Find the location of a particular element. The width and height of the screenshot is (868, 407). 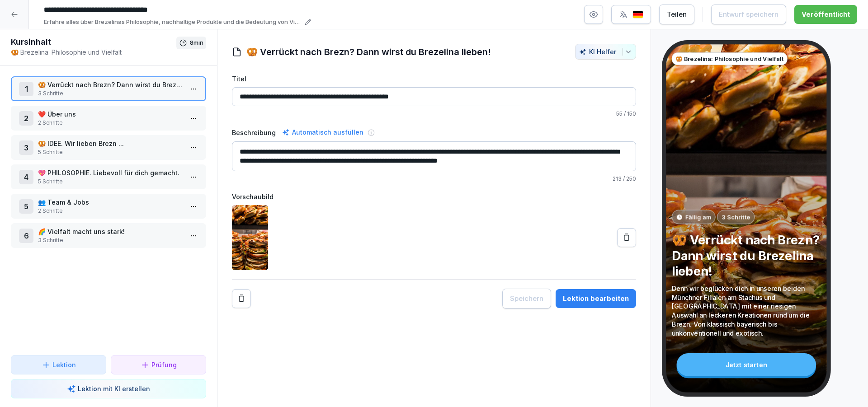

div: 5 is located at coordinates (26, 207).